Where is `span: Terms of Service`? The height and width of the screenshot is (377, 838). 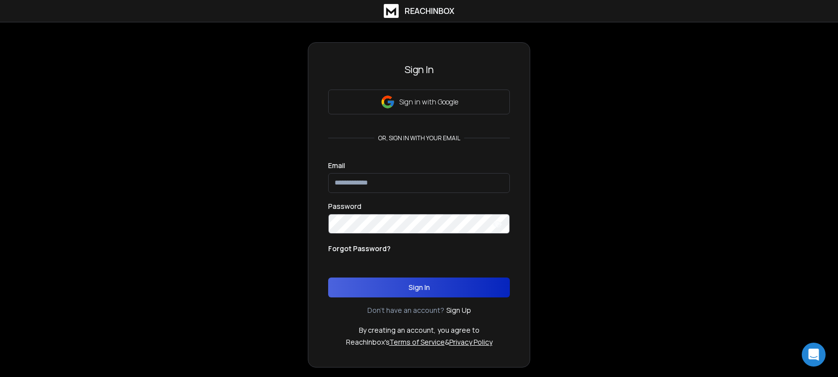
span: Terms of Service is located at coordinates (417, 341).